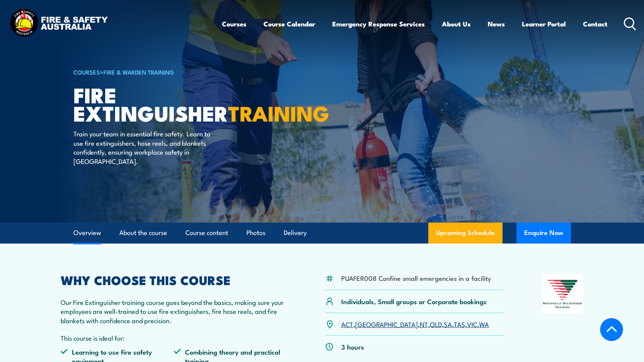 This screenshot has width=644, height=362. What do you see at coordinates (234, 23) in the screenshot?
I see `a: Courses` at bounding box center [234, 23].